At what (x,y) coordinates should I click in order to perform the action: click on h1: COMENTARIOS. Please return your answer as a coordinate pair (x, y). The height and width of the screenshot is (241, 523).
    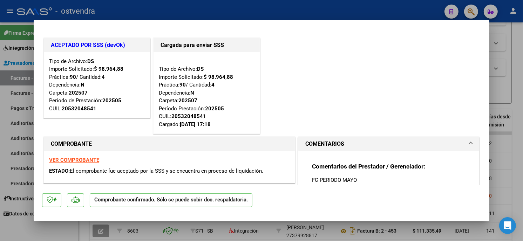
    Looking at the image, I should click on (324, 144).